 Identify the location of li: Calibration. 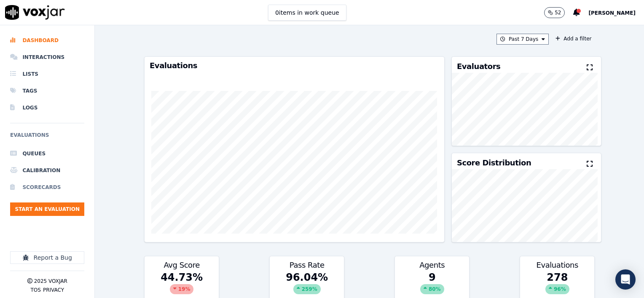
(47, 171).